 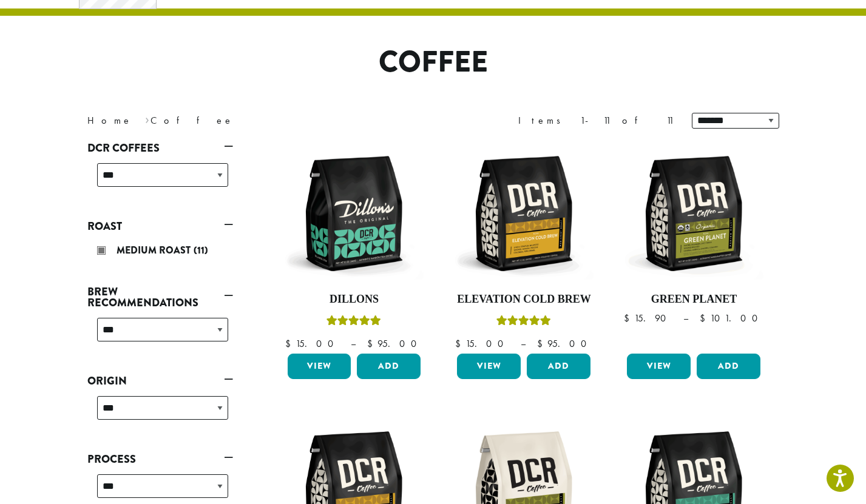 What do you see at coordinates (160, 459) in the screenshot?
I see `a: Process` at bounding box center [160, 459].